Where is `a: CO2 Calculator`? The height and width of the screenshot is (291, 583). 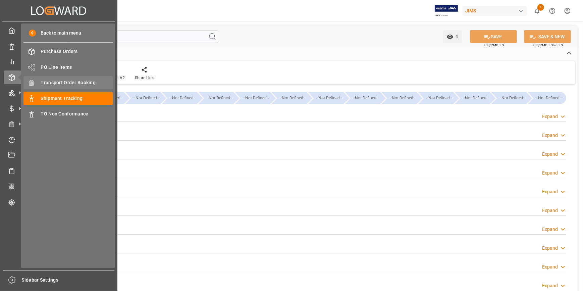 a: CO2 Calculator is located at coordinates (59, 186).